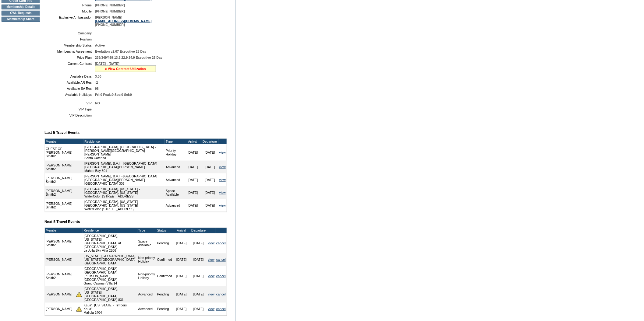 This screenshot has height=321, width=644. Describe the element at coordinates (70, 83) in the screenshot. I see `td: Available AR Res:` at that location.